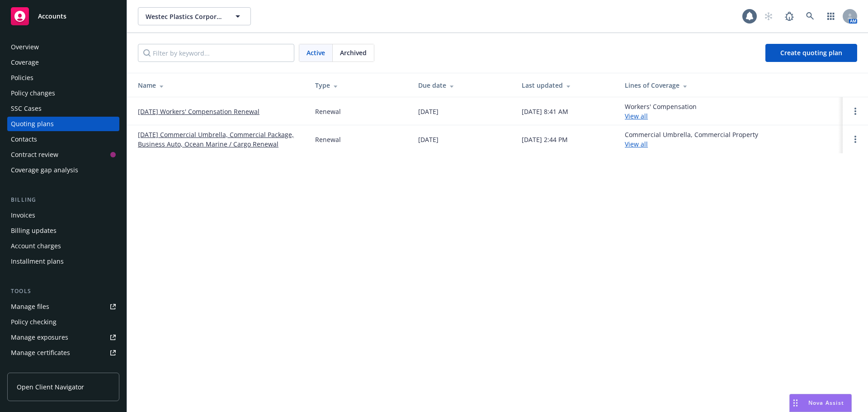 This screenshot has width=868, height=412. I want to click on a: Accounts, so click(63, 16).